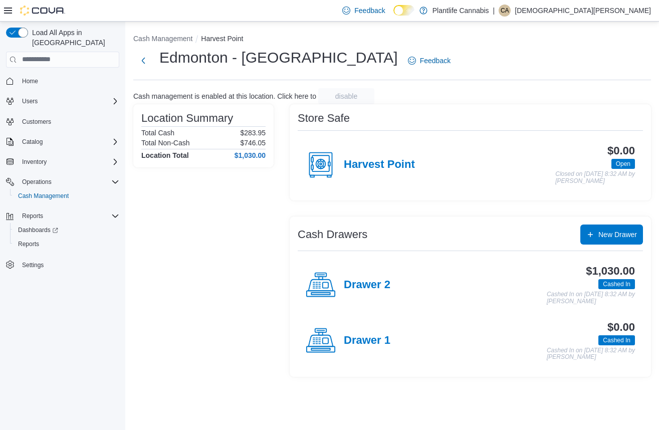 The image size is (659, 430). I want to click on p: $283.95, so click(253, 133).